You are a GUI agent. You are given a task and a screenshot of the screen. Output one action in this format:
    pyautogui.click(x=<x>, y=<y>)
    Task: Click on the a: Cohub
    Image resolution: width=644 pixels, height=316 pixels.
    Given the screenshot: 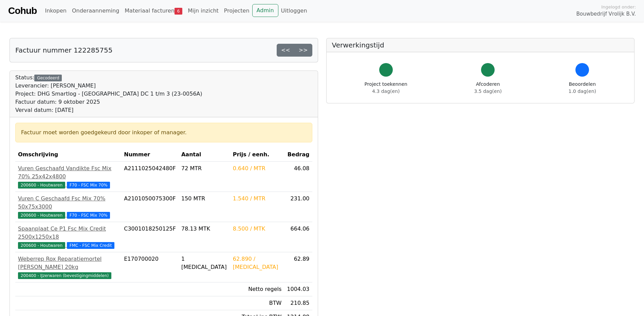 What is the action you would take?
    pyautogui.click(x=23, y=11)
    